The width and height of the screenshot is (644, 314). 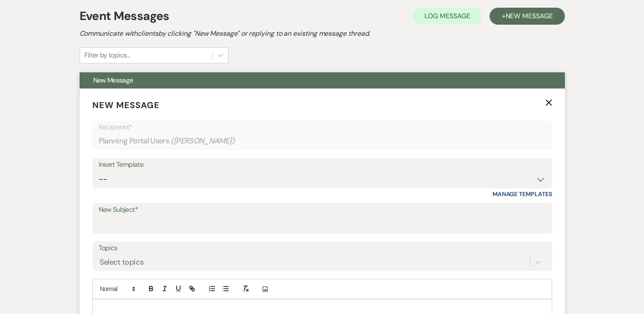 I want to click on div: Filter by topics..., so click(x=106, y=55).